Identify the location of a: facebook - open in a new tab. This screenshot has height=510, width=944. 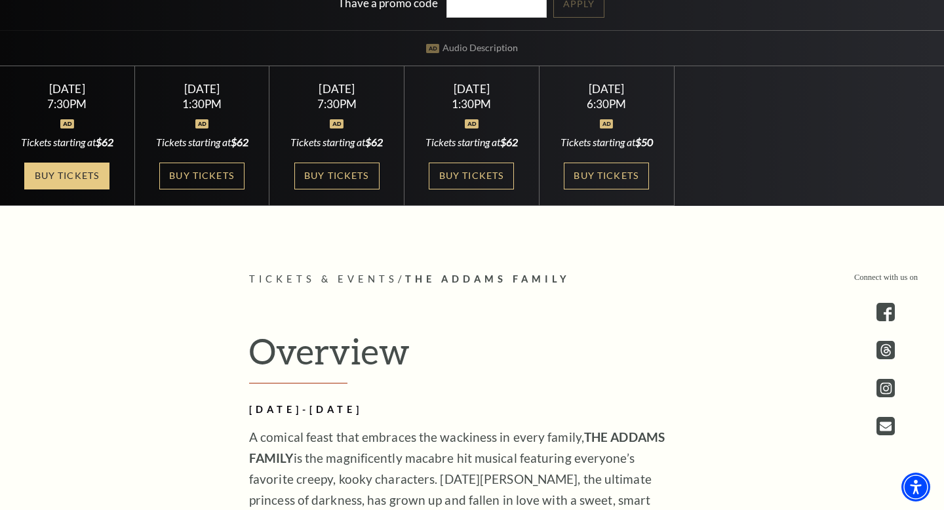
(886, 312).